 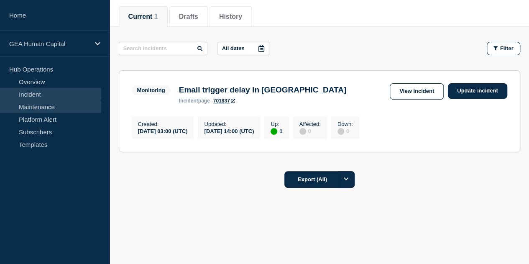 I want to click on p: Affected :, so click(x=310, y=124).